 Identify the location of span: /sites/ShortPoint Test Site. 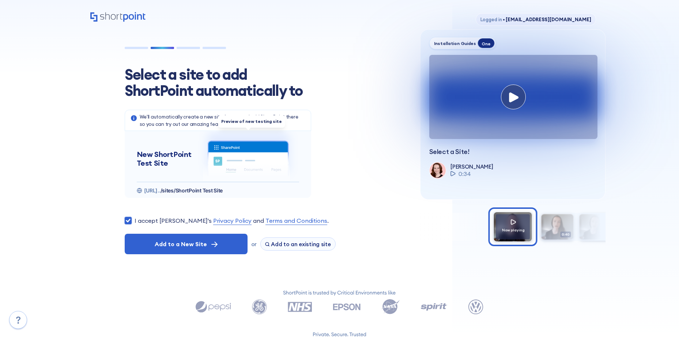
(192, 190).